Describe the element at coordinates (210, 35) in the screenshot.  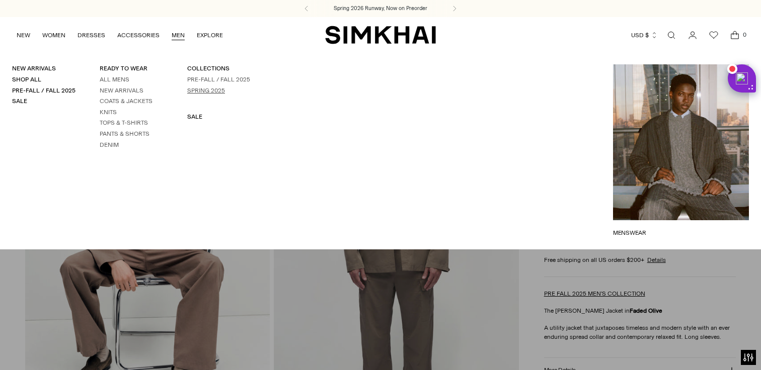
I see `a: EXPLORE` at that location.